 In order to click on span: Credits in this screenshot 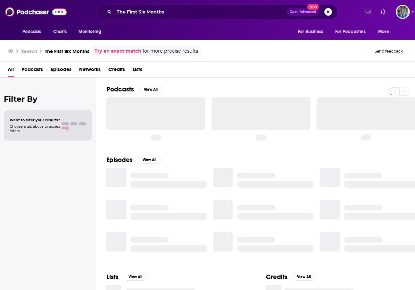, I will do `click(117, 71)`.